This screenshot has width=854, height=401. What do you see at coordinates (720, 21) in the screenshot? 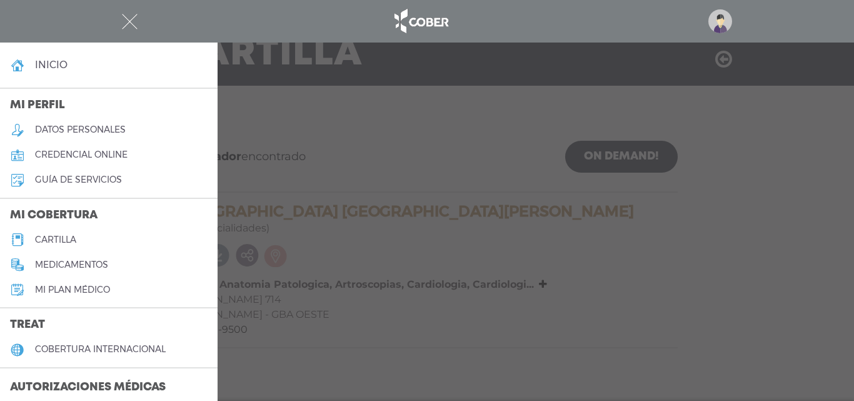
I see `img: profile-placeholder.svg` at bounding box center [720, 21].